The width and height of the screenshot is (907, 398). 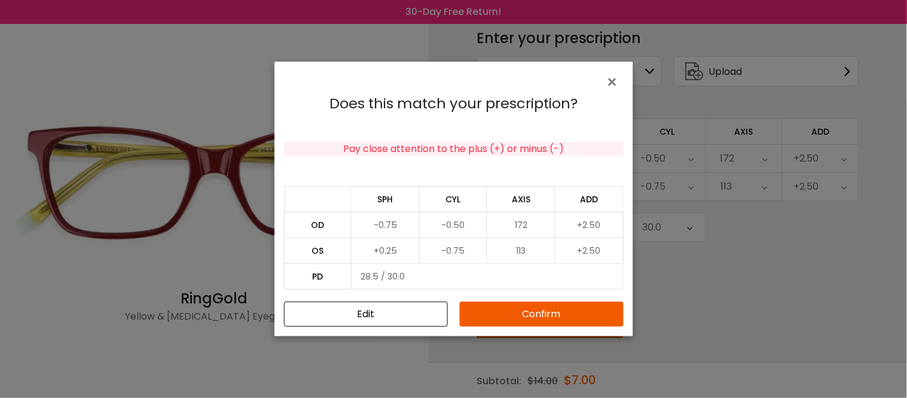 What do you see at coordinates (454, 103) in the screenshot?
I see `h4: Does this match your prescription?` at bounding box center [454, 103].